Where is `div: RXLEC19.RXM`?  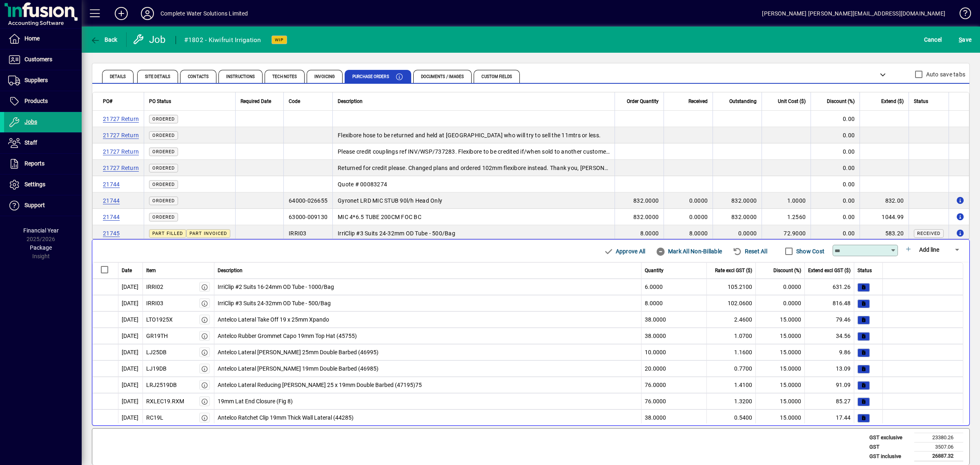 div: RXLEC19.RXM is located at coordinates (165, 402).